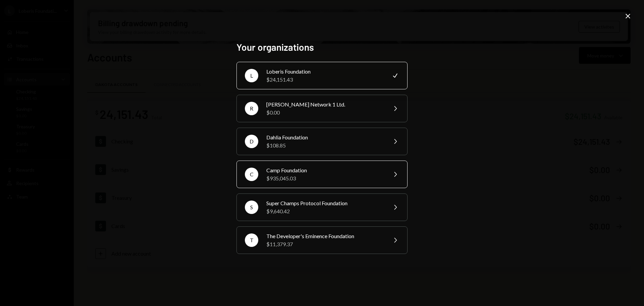 This screenshot has width=644, height=306. What do you see at coordinates (252, 240) in the screenshot?
I see `div: T` at bounding box center [252, 240].